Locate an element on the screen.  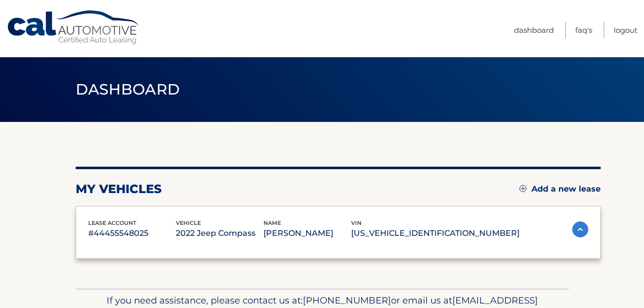
span: vin is located at coordinates (356, 223).